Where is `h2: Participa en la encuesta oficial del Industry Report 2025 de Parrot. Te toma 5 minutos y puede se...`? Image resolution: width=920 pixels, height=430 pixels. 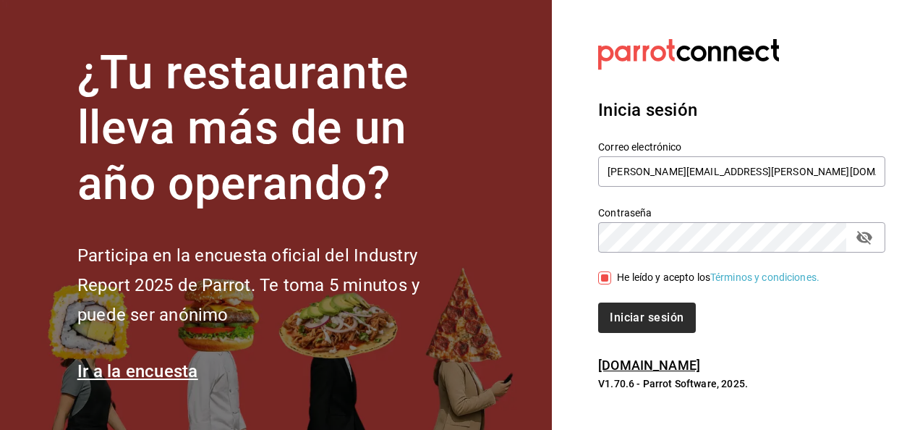
h2: Participa en la encuesta oficial del Industry Report 2025 de Parrot. Te toma 5 minutos y puede se... is located at coordinates (273, 285).